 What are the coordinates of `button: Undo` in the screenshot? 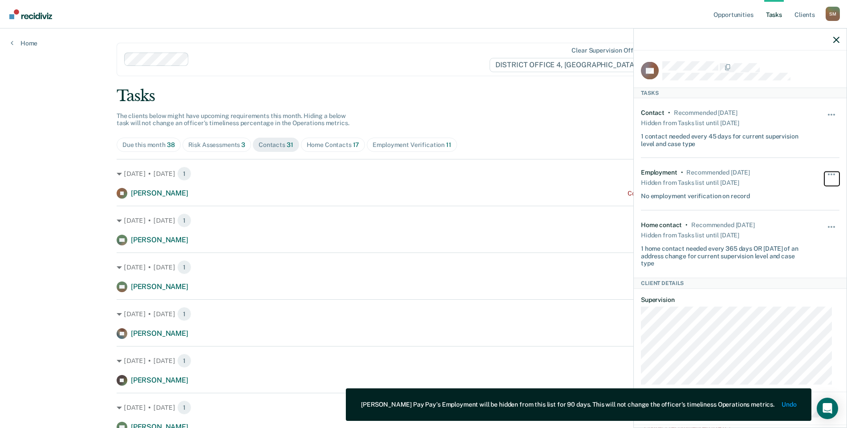 It's located at (789, 404).